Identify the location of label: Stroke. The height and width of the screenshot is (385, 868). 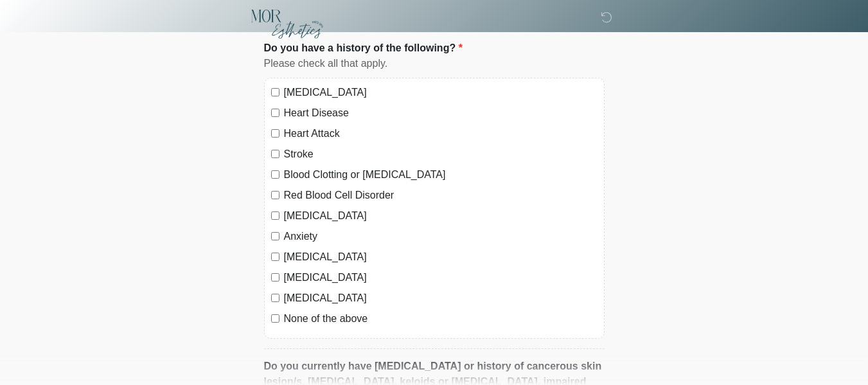
(441, 154).